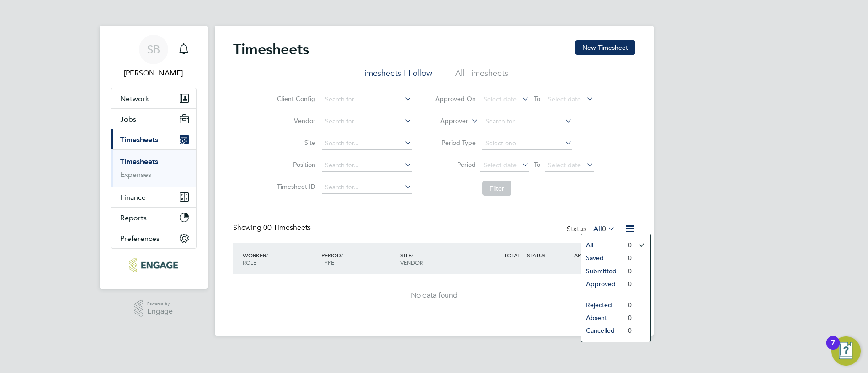 This screenshot has width=868, height=373. Describe the element at coordinates (295, 143) in the screenshot. I see `label: Site` at that location.